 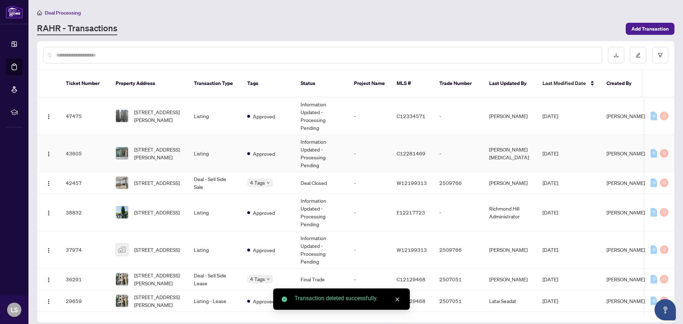 I want to click on td: 42457, so click(x=85, y=183).